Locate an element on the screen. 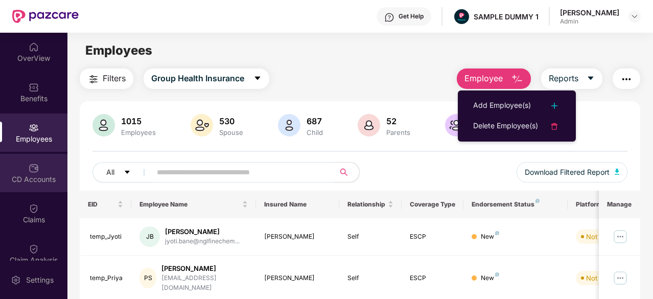  div: Parents is located at coordinates (398, 132).